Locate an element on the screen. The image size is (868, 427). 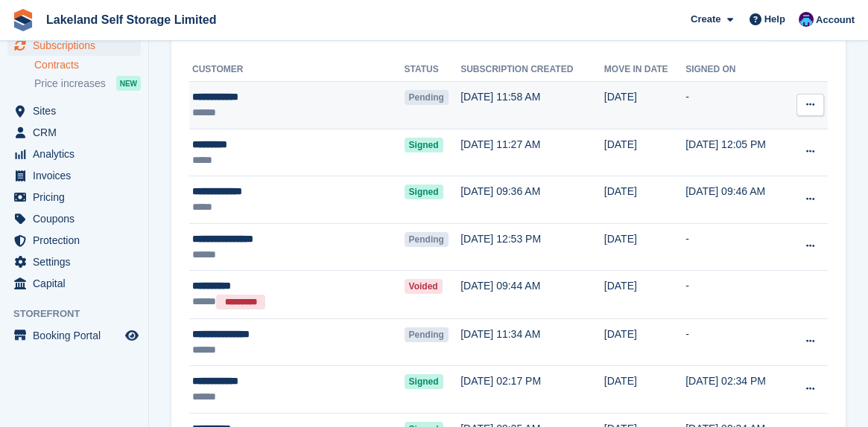
span: Capital is located at coordinates (77, 284).